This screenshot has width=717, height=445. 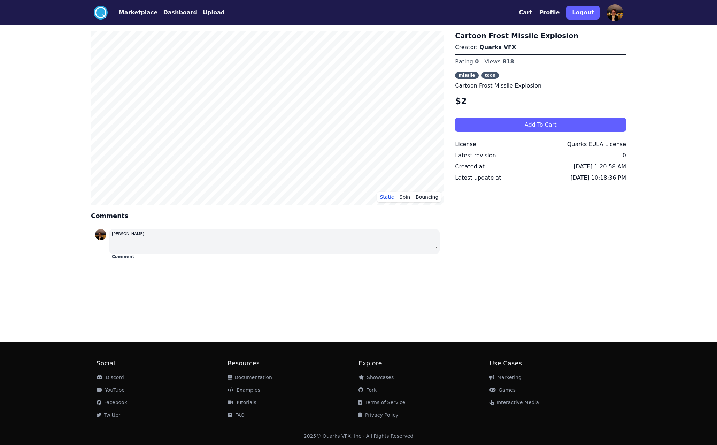 I want to click on button: Add To Cart, so click(x=541, y=125).